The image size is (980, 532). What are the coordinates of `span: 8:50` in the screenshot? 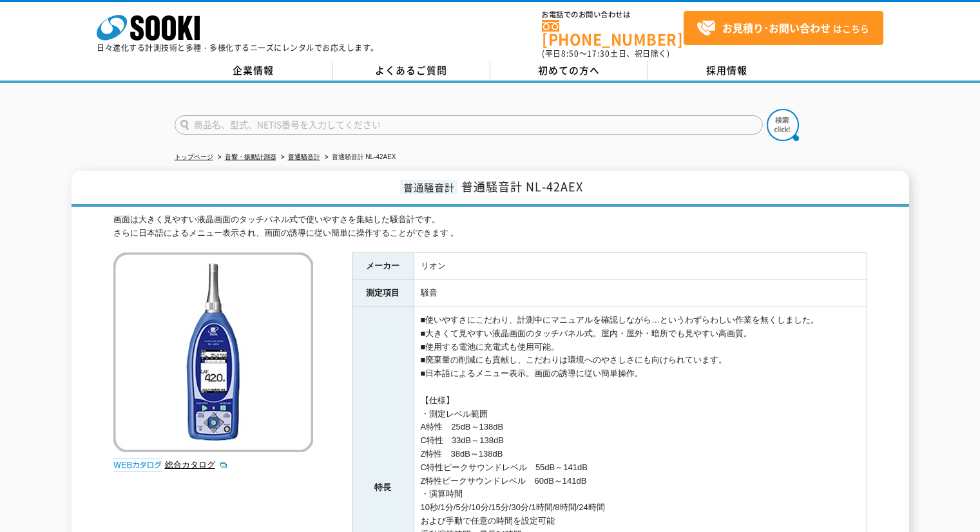 It's located at (570, 53).